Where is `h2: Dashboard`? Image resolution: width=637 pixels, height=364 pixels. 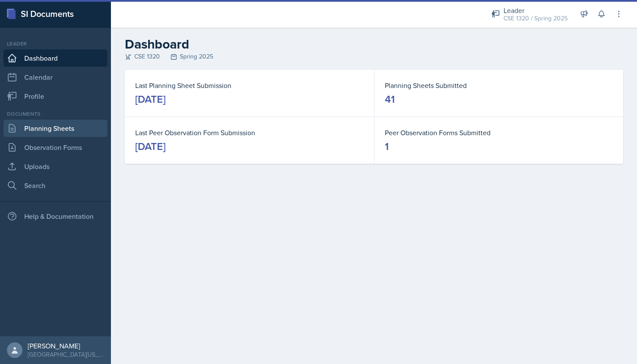
h2: Dashboard is located at coordinates (374, 44).